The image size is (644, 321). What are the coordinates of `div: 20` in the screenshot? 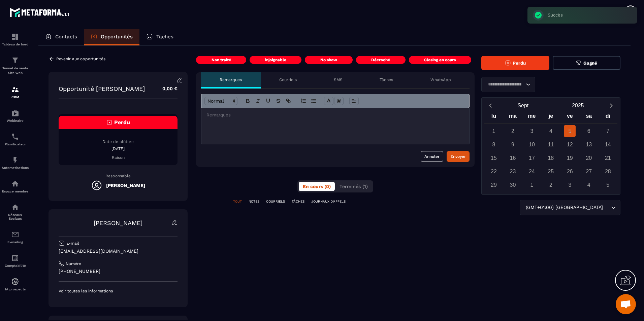 It's located at (589, 158).